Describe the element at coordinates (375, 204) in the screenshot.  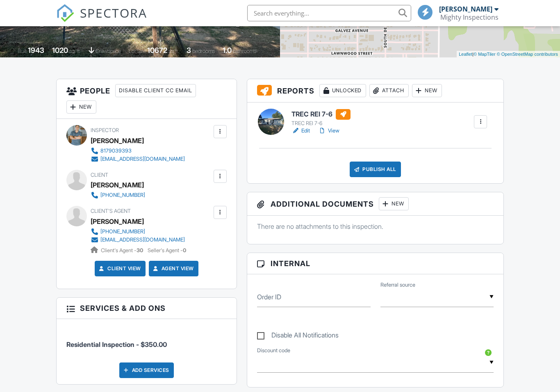
I see `h3: Additional Documents` at that location.